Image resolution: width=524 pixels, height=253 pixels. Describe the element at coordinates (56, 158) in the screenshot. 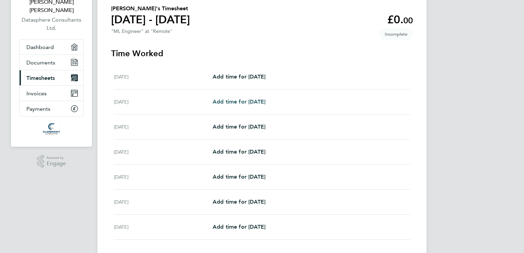

I see `span: Powered by` at that location.